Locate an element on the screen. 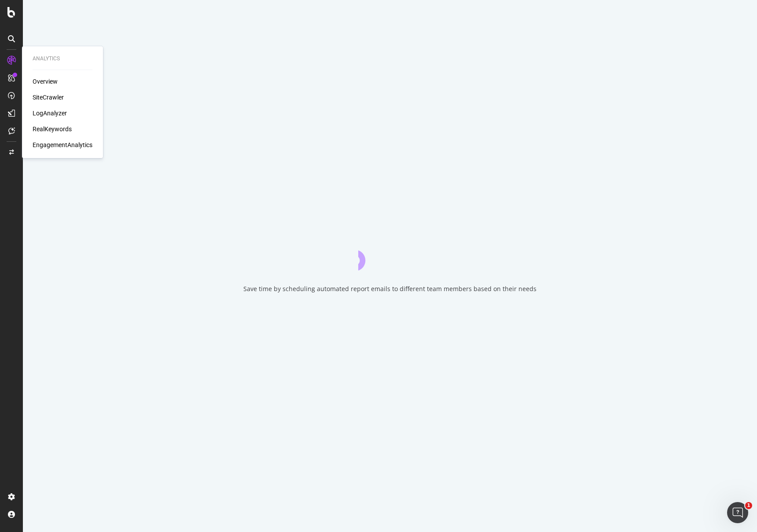 The height and width of the screenshot is (532, 757). div: Overview is located at coordinates (45, 82).